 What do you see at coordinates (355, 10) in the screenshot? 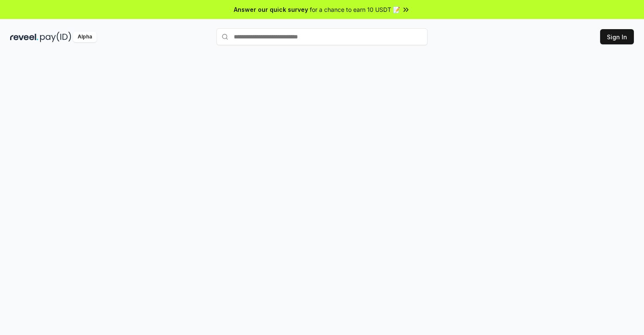
I see `span: for a chance to earn 10 USDT 📝` at bounding box center [355, 10].